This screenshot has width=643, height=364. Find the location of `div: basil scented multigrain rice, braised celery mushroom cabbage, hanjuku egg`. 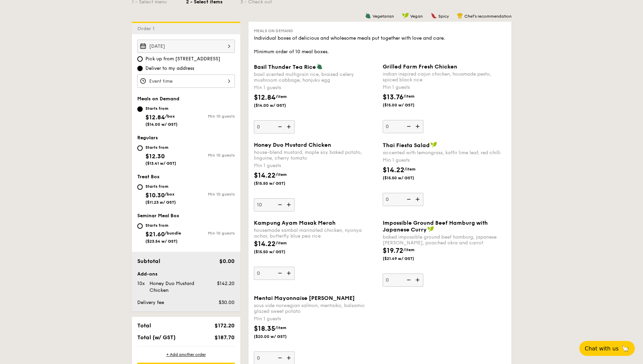

div: basil scented multigrain rice, braised celery mushroom cabbage, hanjuku egg is located at coordinates (315, 77).